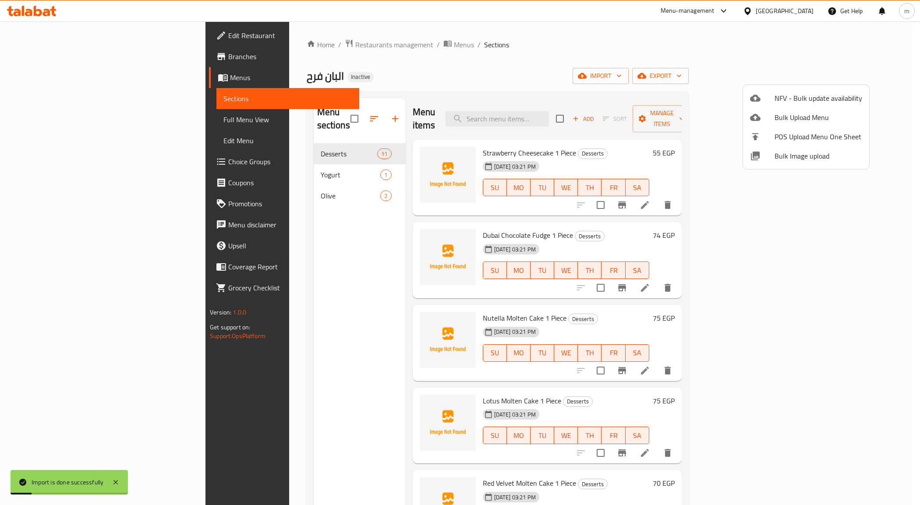 The height and width of the screenshot is (505, 920). Describe the element at coordinates (806, 117) in the screenshot. I see `li: Upload bulk menu` at that location.